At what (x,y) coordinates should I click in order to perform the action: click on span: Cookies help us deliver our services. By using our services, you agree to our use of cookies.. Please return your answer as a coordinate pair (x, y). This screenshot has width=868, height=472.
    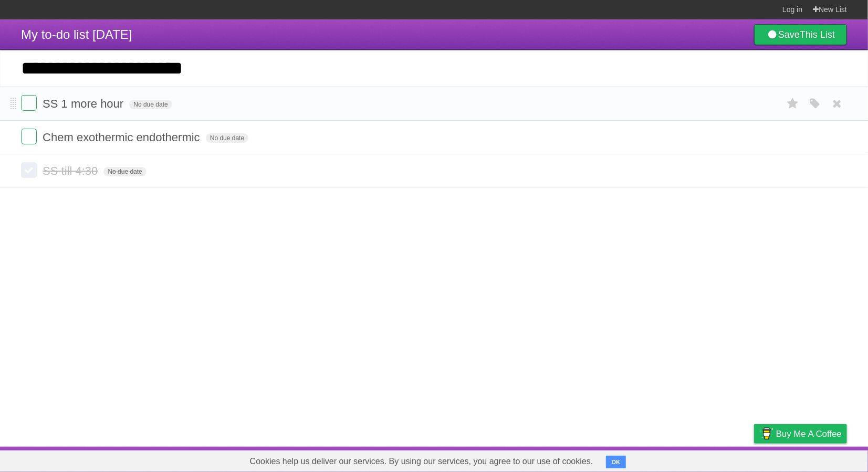
    Looking at the image, I should click on (421, 462).